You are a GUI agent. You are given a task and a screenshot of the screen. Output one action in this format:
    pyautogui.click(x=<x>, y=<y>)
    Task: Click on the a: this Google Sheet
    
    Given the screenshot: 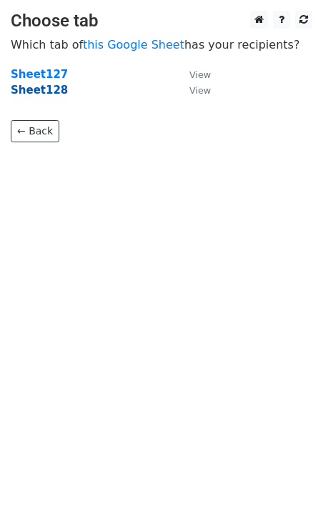 What is the action you would take?
    pyautogui.click(x=134, y=44)
    